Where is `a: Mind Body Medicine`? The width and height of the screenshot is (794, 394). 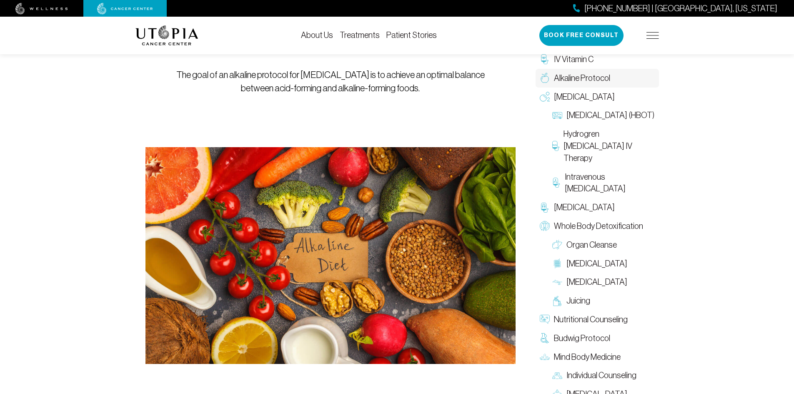
a: Mind Body Medicine is located at coordinates (598, 357).